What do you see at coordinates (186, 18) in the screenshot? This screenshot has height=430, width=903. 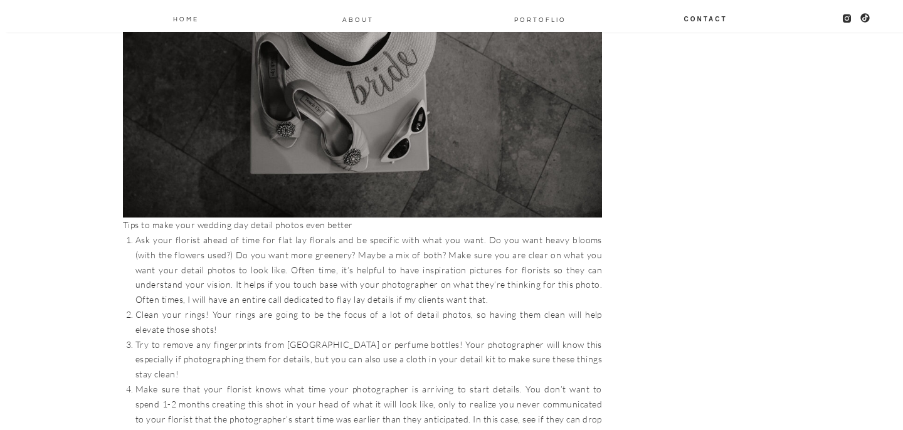 I see `nav: Home` at bounding box center [186, 18].